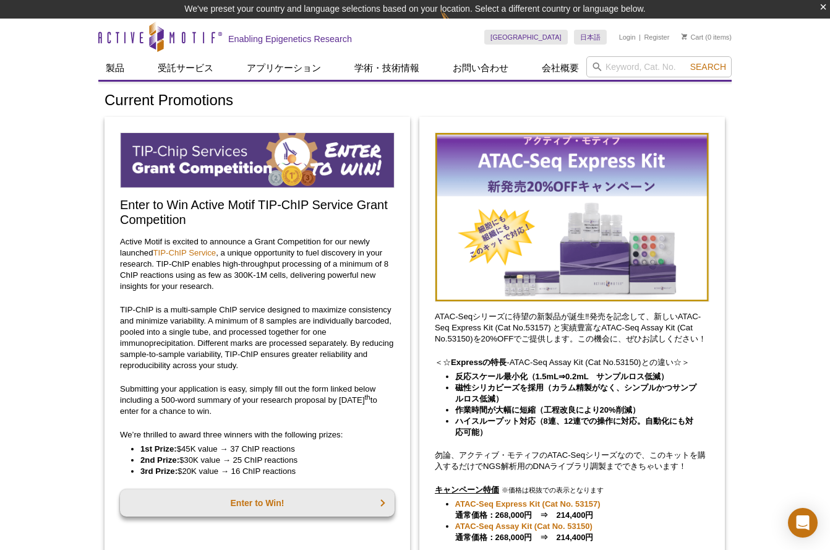 This screenshot has height=550, width=830. What do you see at coordinates (158, 448) in the screenshot?
I see `strong: 1st Prize:` at bounding box center [158, 448].